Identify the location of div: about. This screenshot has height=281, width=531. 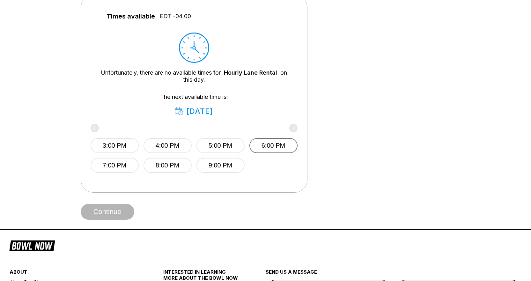
(73, 273).